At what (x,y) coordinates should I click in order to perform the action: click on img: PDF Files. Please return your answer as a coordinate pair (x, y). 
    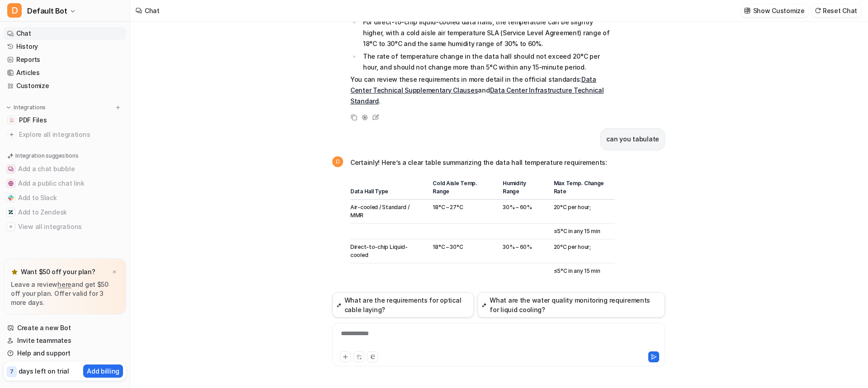
    Looking at the image, I should click on (12, 120).